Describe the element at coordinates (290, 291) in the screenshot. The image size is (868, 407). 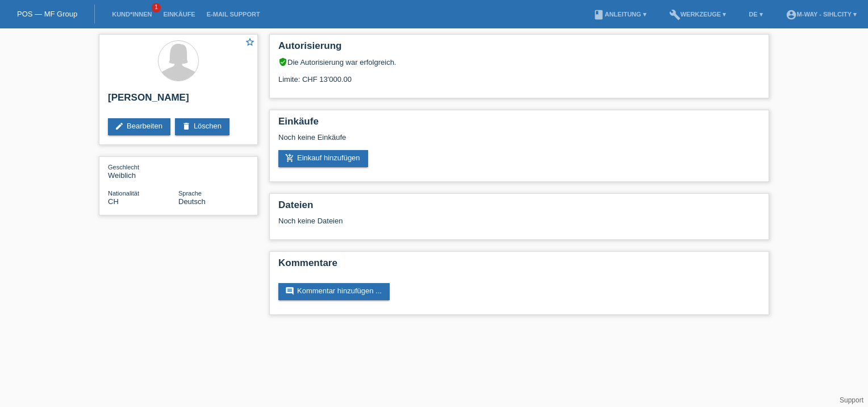
I see `i: comment` at that location.